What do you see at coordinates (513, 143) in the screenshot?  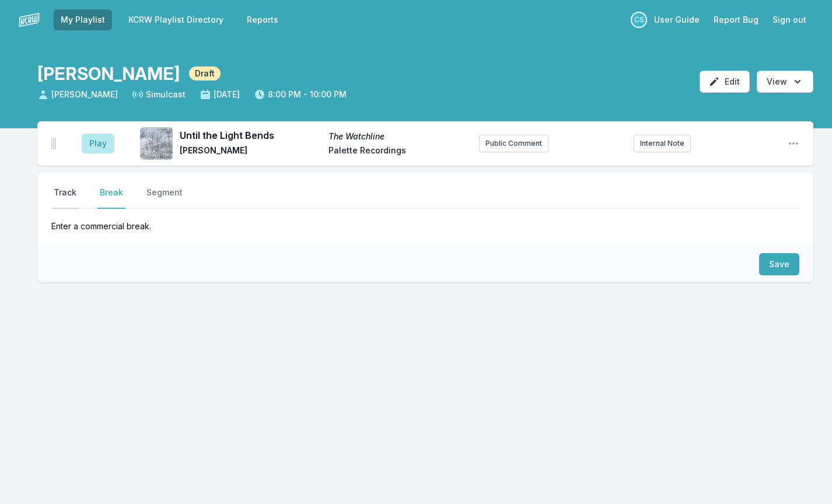 I see `button: Public Comment` at bounding box center [513, 143].